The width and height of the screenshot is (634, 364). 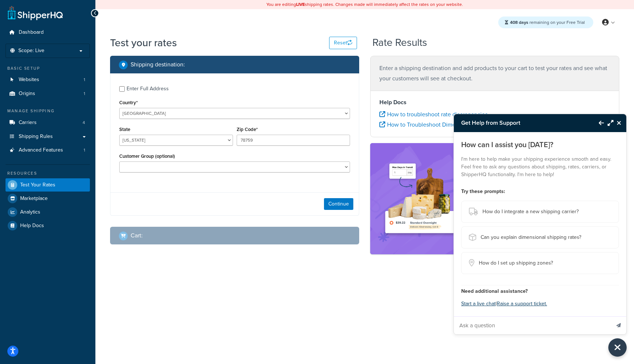 I want to click on div: Enter Full Address, so click(x=147, y=89).